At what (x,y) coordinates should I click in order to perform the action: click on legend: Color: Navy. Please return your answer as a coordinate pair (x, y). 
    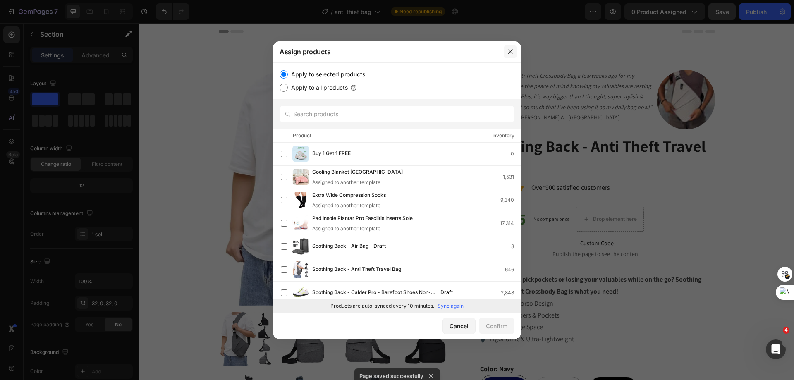
    Looking at the image, I should click on (357, 346).